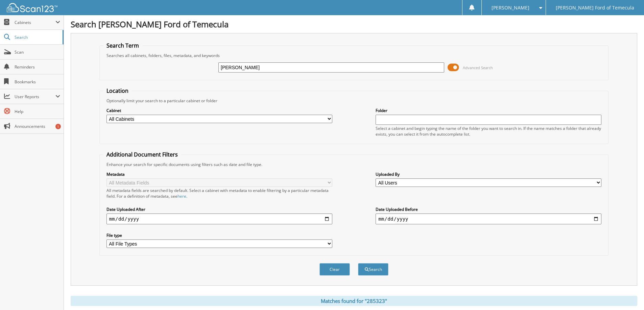 This screenshot has width=644, height=310. Describe the element at coordinates (37, 52) in the screenshot. I see `span: Scan` at that location.